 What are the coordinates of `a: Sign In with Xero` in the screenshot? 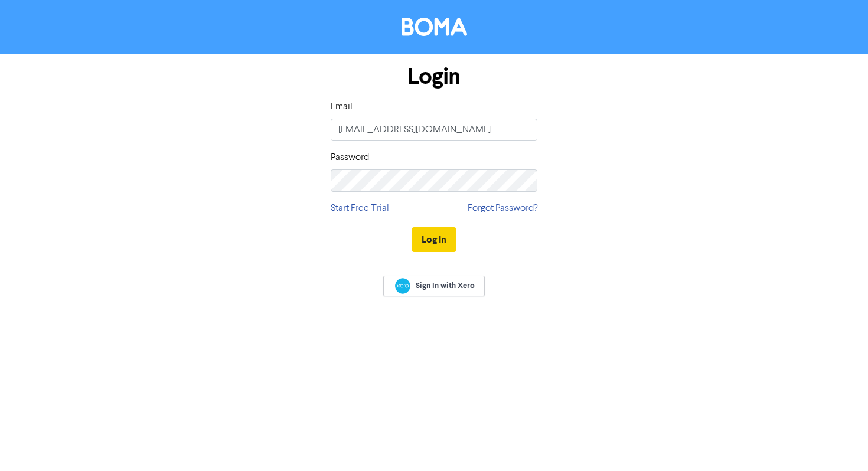 It's located at (434, 286).